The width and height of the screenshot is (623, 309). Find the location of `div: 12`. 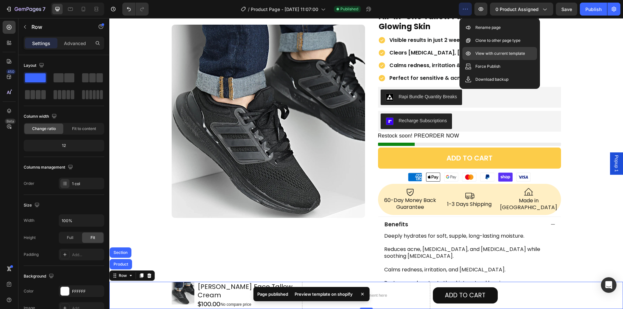

div: 12 is located at coordinates (64, 146).